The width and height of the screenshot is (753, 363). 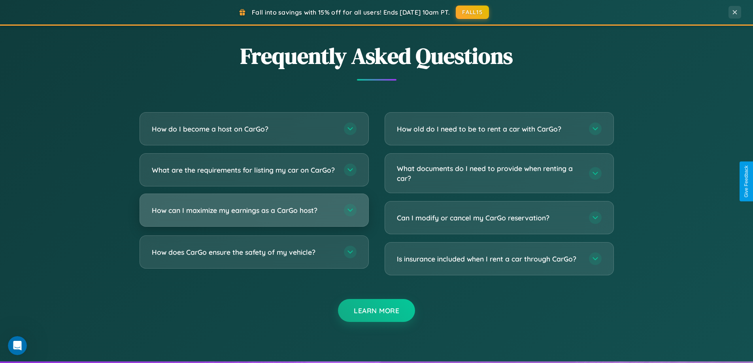 I want to click on div: Give Feedback, so click(x=747, y=181).